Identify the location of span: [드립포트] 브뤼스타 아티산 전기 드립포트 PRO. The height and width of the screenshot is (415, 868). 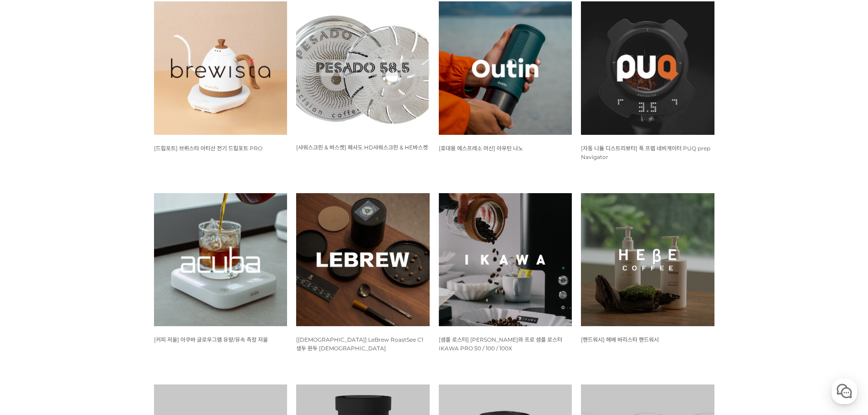
(208, 148).